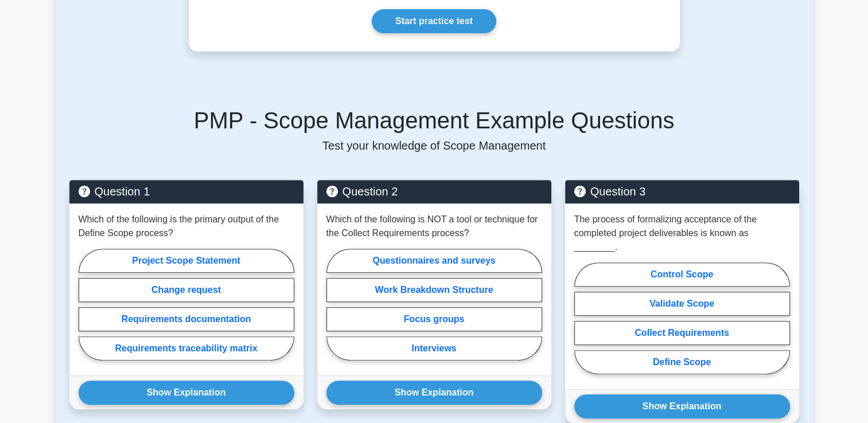  What do you see at coordinates (682, 363) in the screenshot?
I see `label: Define Scope` at bounding box center [682, 363].